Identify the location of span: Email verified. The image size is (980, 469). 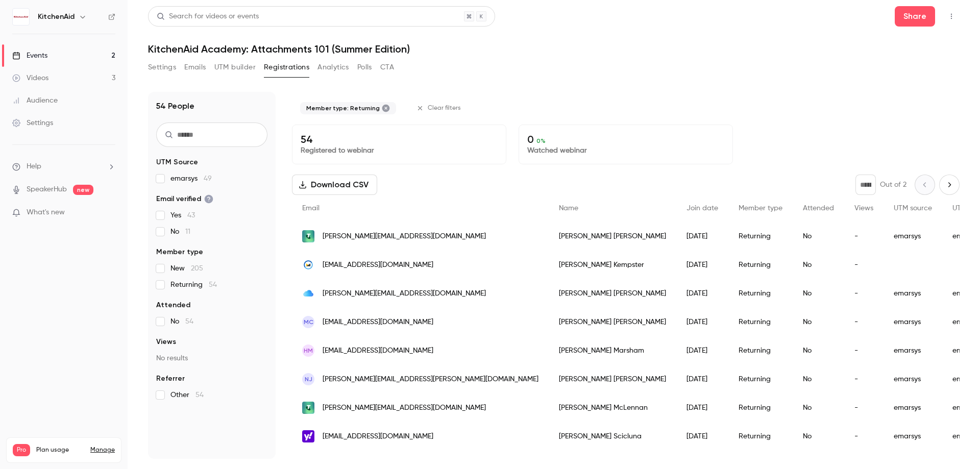
(185, 199).